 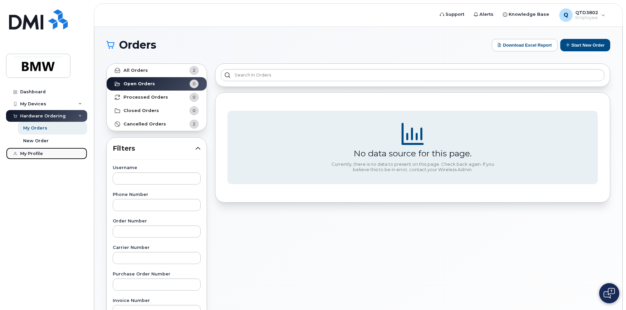 What do you see at coordinates (154, 148) in the screenshot?
I see `span: Filters` at bounding box center [154, 148].